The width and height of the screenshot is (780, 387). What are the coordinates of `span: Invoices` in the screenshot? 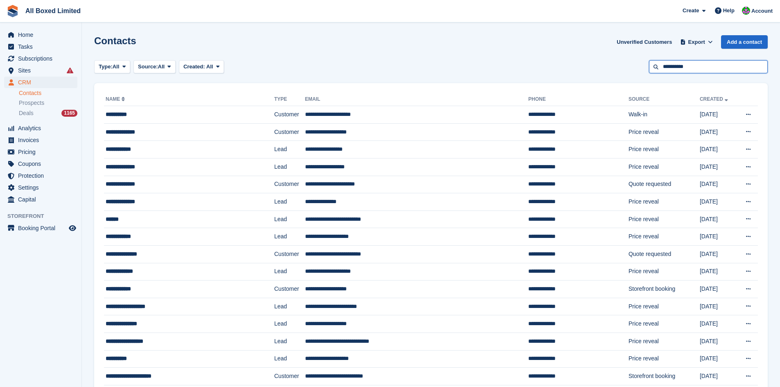 It's located at (43, 140).